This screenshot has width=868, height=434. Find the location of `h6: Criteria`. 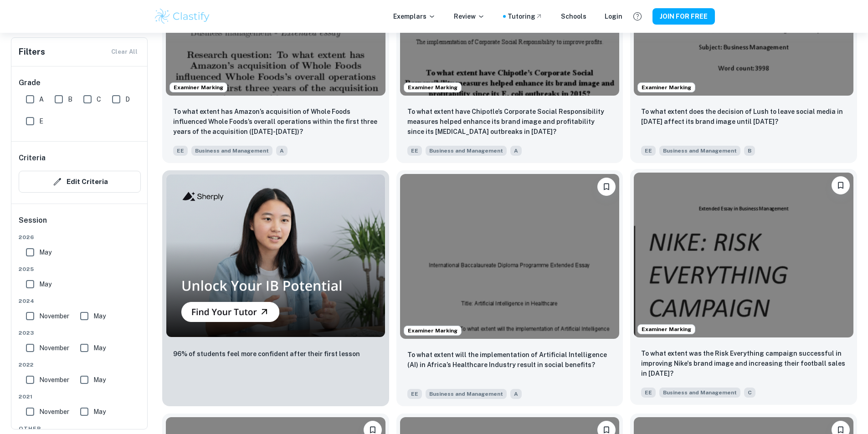

h6: Criteria is located at coordinates (32, 158).